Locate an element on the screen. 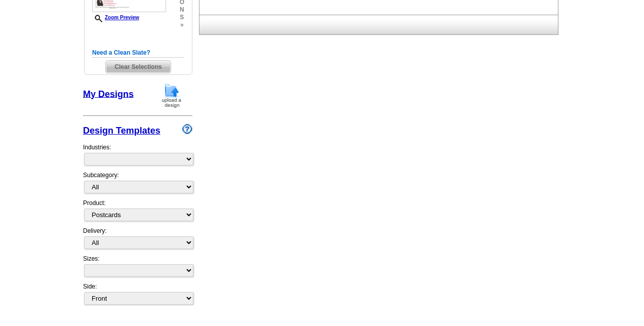 Image resolution: width=644 pixels, height=326 pixels. div: Sizes: is located at coordinates (138, 268).